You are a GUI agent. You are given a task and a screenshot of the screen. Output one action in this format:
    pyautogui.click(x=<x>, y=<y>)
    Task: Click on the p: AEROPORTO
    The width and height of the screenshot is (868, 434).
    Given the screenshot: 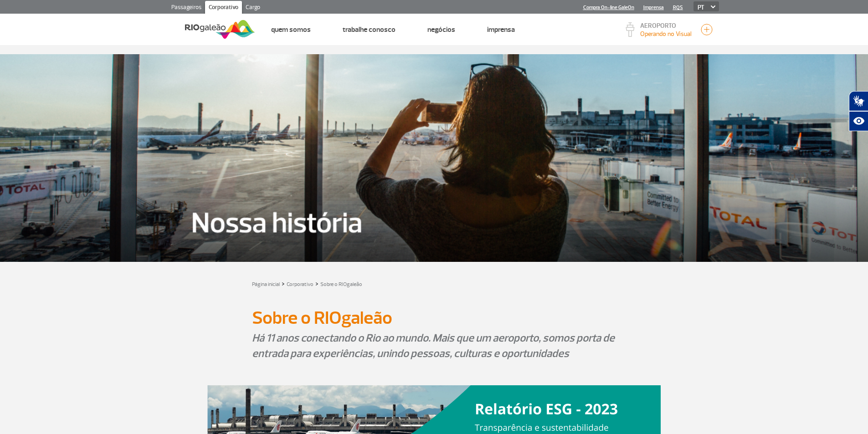 What is the action you would take?
    pyautogui.click(x=666, y=26)
    